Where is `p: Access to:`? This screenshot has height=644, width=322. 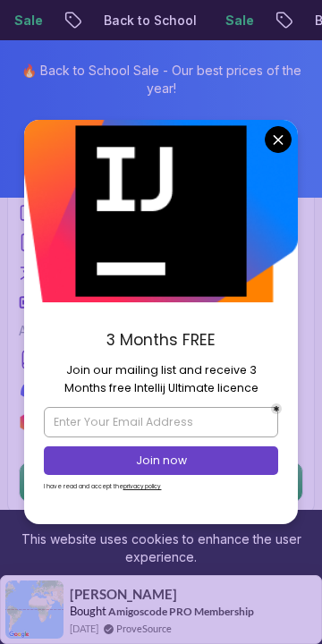
p: Access to: is located at coordinates (161, 331).